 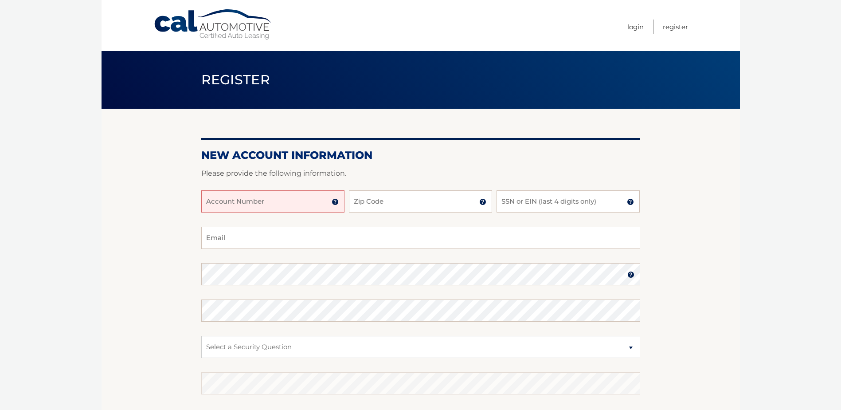 I want to click on p: Please provide the following information., so click(x=421, y=173).